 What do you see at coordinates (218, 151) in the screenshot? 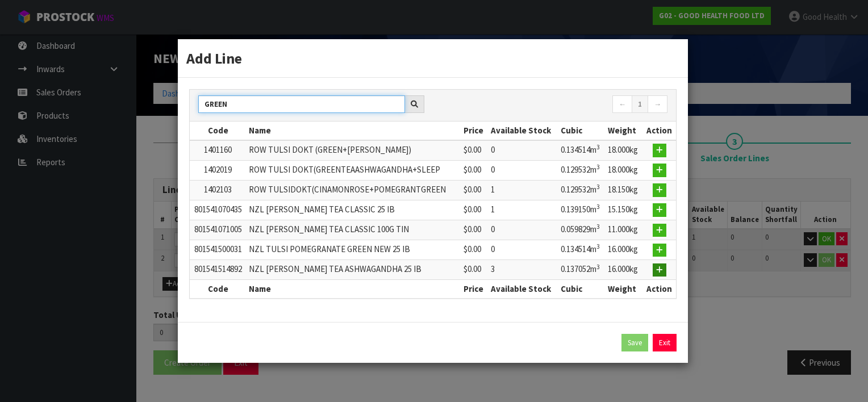
I see `td: 1401160` at bounding box center [218, 151].